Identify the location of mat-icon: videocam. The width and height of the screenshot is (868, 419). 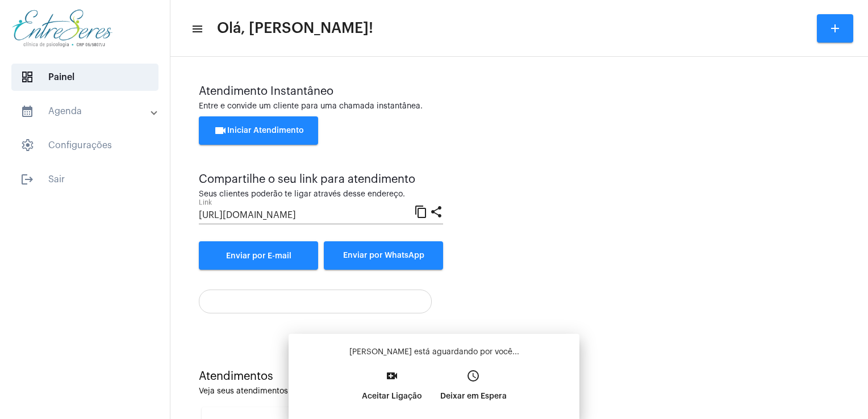
(220, 131).